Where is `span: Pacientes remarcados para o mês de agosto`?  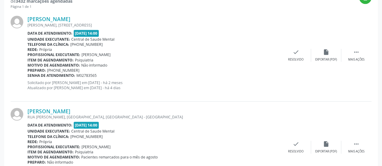 span: Pacientes remarcados para o mês de agosto is located at coordinates (119, 157).